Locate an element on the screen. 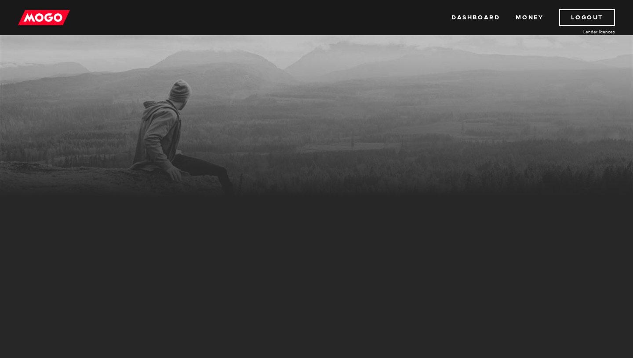 The width and height of the screenshot is (633, 358). img: mogo_logo-11ee424be714fa7cbb0f0f49df9e16ec.png is located at coordinates (44, 18).